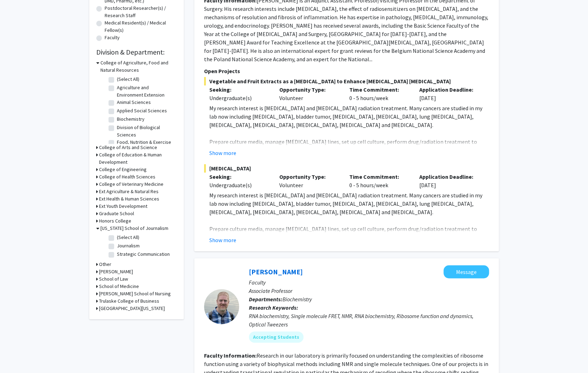 The image size is (588, 373). What do you see at coordinates (128, 147) in the screenshot?
I see `h3: College of Arts and Science` at bounding box center [128, 147].